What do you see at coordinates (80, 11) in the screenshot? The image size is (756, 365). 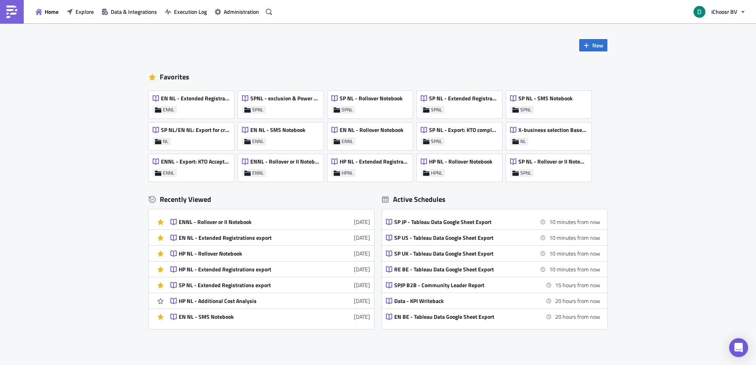 I see `a: Explore` at bounding box center [80, 11].